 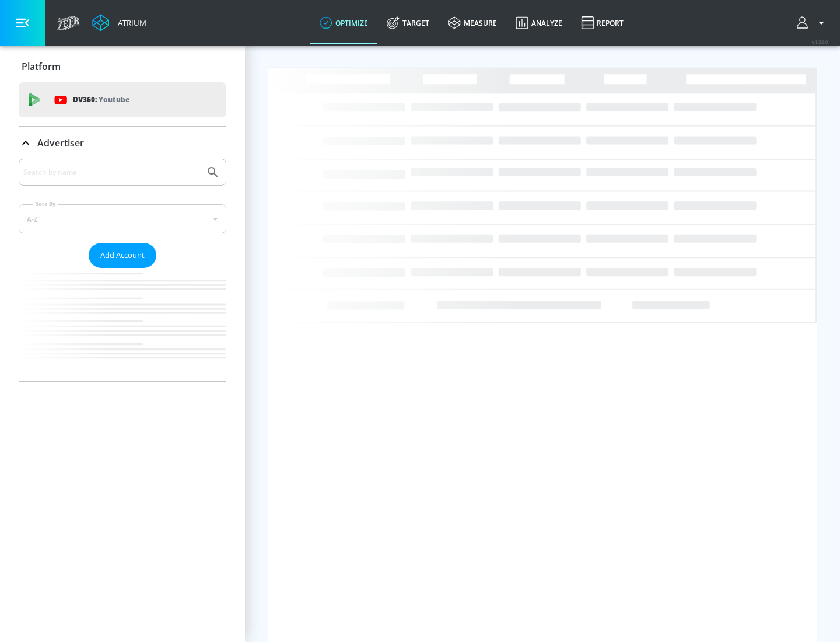 I want to click on a: optimize, so click(x=344, y=23).